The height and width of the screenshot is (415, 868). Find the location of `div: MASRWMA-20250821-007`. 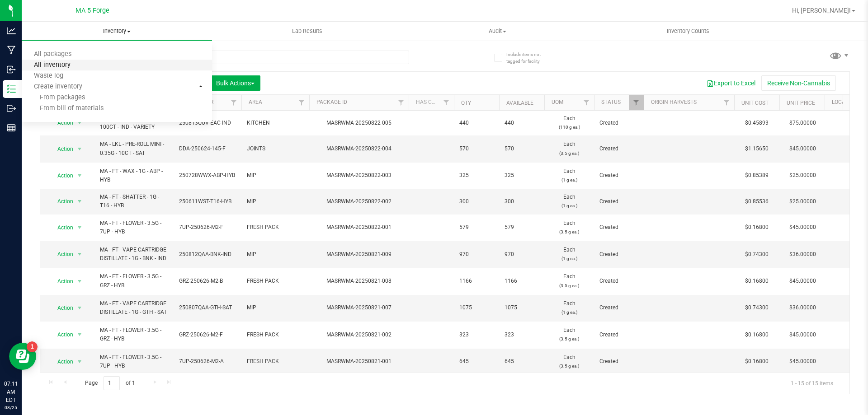

div: MASRWMA-20250821-007 is located at coordinates (359, 307).